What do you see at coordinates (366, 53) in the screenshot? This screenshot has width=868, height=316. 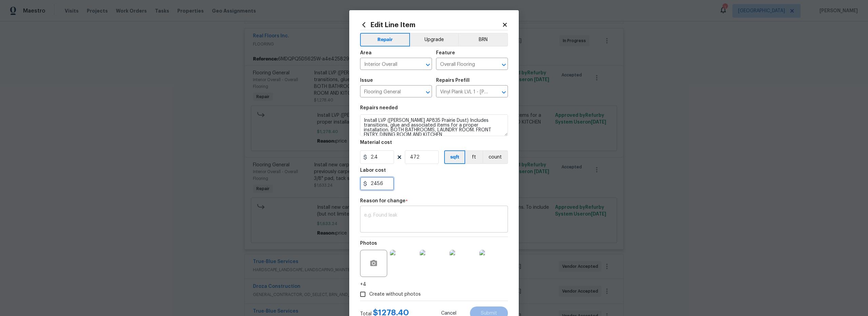 I see `h5: Area` at bounding box center [366, 53].